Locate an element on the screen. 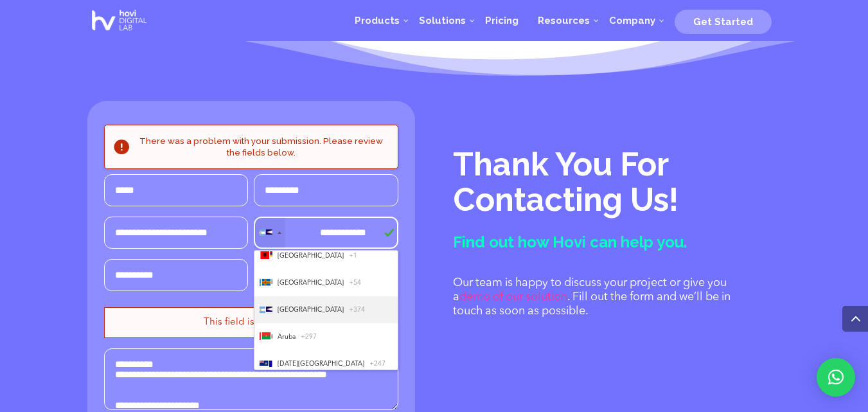 Image resolution: width=868 pixels, height=412 pixels. span: +297 is located at coordinates (308, 337).